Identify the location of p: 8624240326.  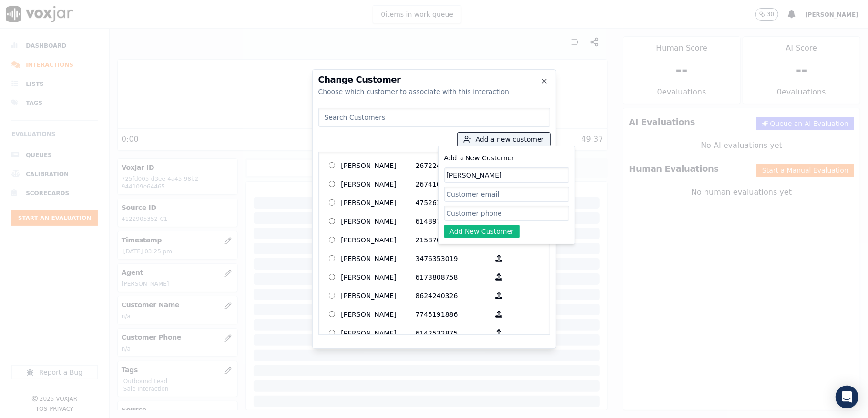
(453, 295).